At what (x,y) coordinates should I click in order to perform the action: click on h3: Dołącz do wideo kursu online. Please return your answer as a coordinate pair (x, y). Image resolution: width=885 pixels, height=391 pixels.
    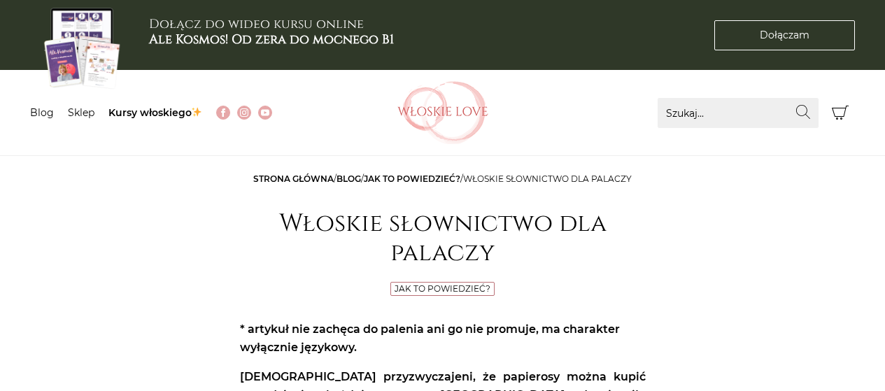
    Looking at the image, I should click on (271, 31).